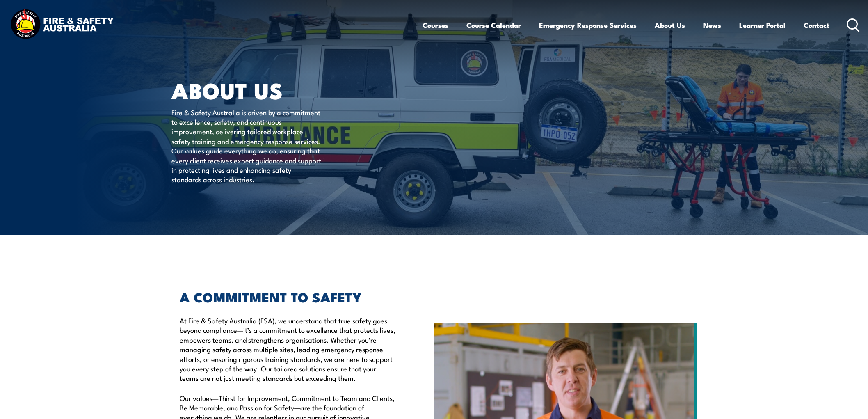 The image size is (868, 419). What do you see at coordinates (712, 25) in the screenshot?
I see `a: News` at bounding box center [712, 25].